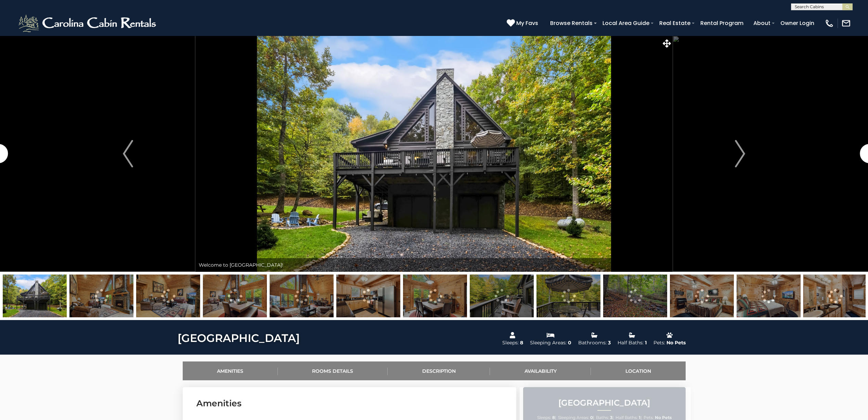  I want to click on img: 167346096, so click(435, 296).